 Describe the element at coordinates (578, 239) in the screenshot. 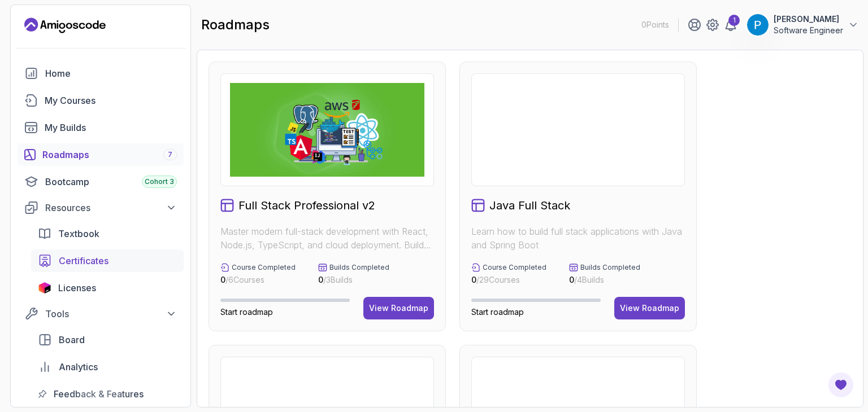

I see `p: Learn how to build full stack applications with Java and Spring Boot` at that location.